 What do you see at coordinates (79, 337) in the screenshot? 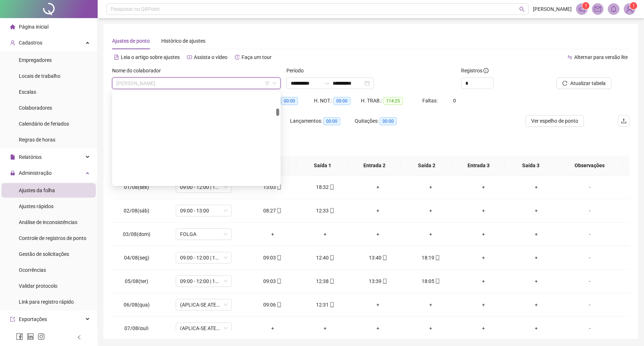
I see `span: left` at bounding box center [79, 337].